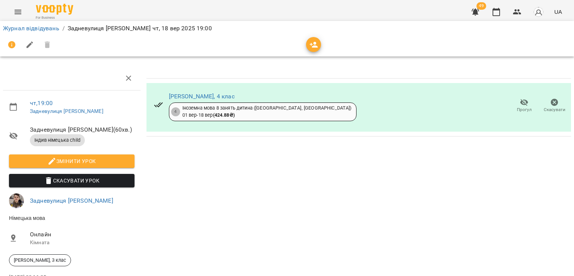 The image size is (574, 276). Describe the element at coordinates (558, 12) in the screenshot. I see `span: UA` at that location.